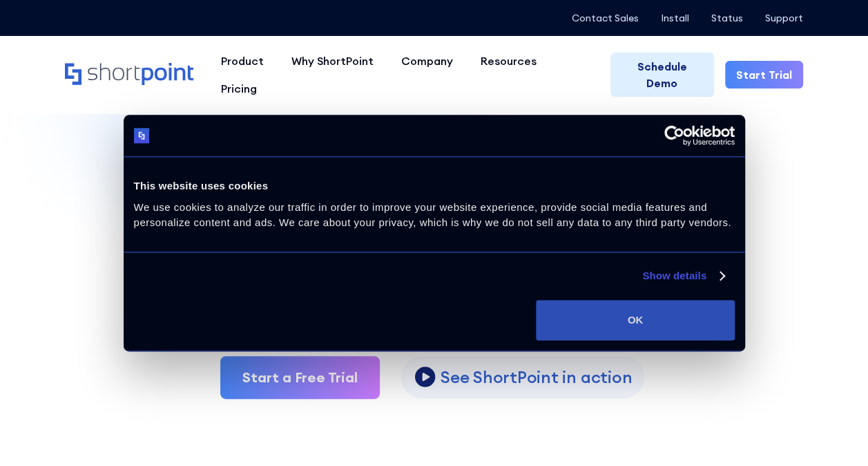 This screenshot has height=466, width=868. Describe the element at coordinates (243, 61) in the screenshot. I see `div: Product` at that location.